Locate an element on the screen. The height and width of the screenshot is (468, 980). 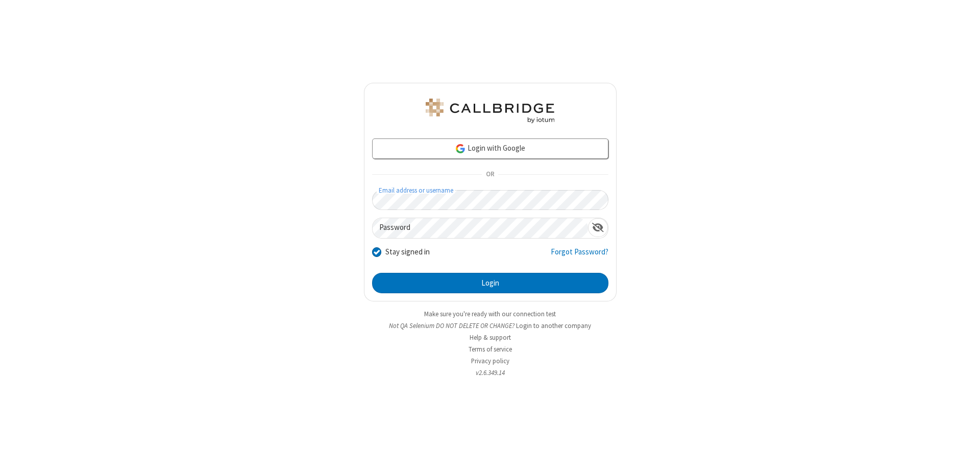
img: QA Selenium DO NOT DELETE OR CHANGE is located at coordinates (490, 111).